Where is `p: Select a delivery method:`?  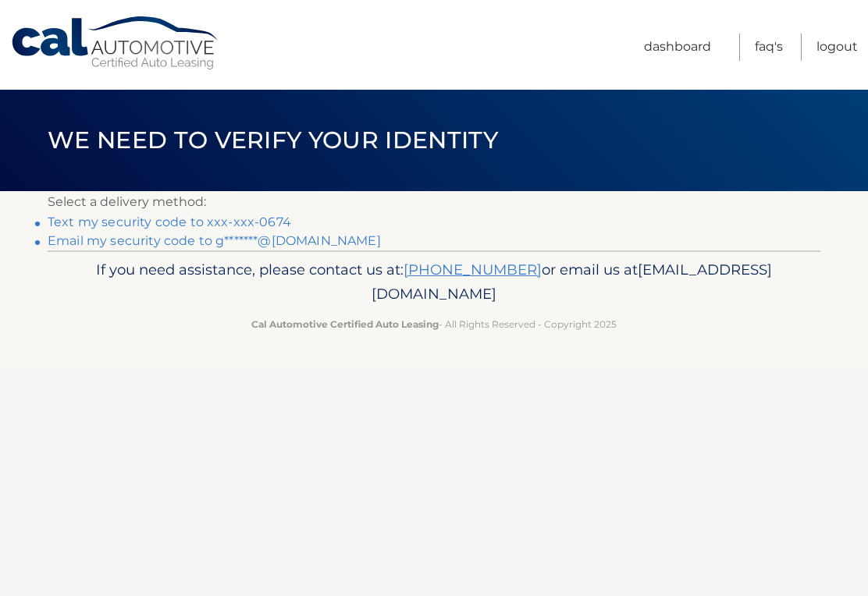 p: Select a delivery method: is located at coordinates (434, 202).